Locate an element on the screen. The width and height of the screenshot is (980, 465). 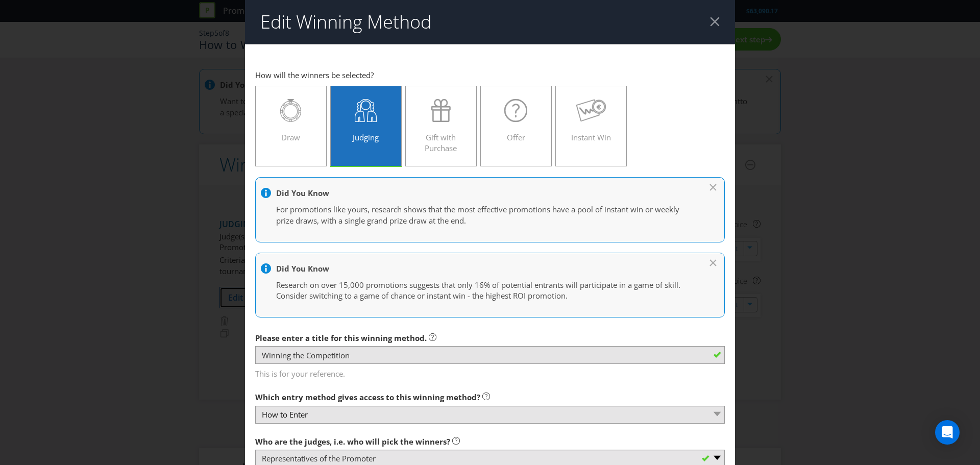
span: Offer is located at coordinates (516, 137).